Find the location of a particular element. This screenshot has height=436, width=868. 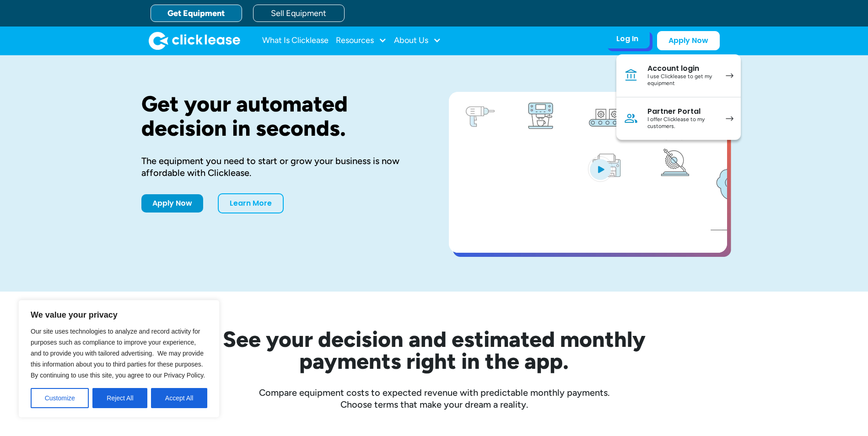

span: Our site uses technologies to analyze and record activity for purposes such as compliance to impr... is located at coordinates (118, 353).